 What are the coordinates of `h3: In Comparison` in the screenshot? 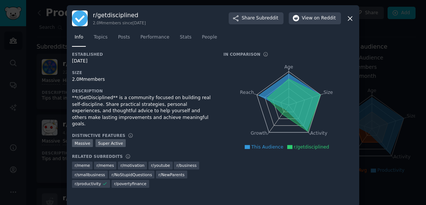 It's located at (242, 54).